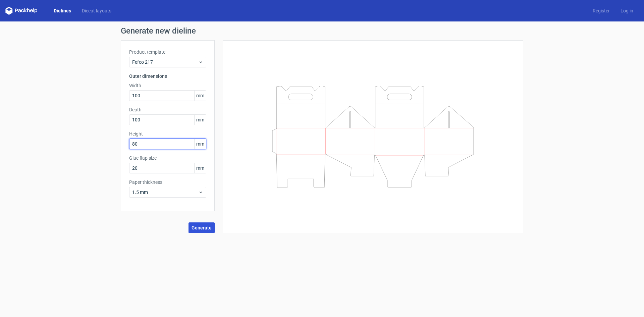 The height and width of the screenshot is (317, 644). What do you see at coordinates (601, 10) in the screenshot?
I see `a: Register` at bounding box center [601, 10].